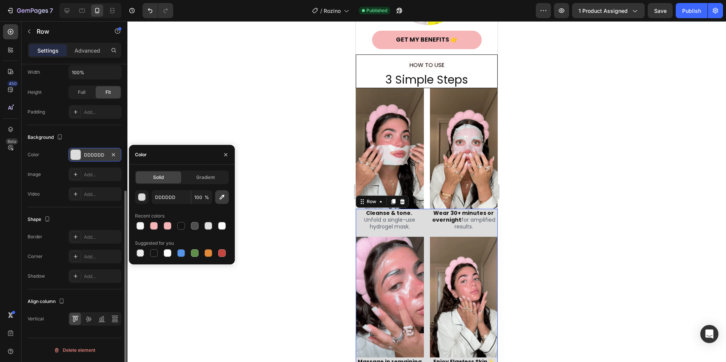 The width and height of the screenshot is (726, 362). What do you see at coordinates (74, 350) in the screenshot?
I see `div: Delete element` at bounding box center [74, 350].